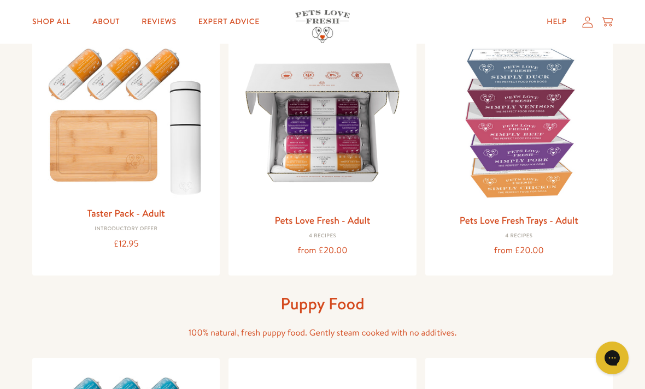 The width and height of the screenshot is (645, 389). Describe the element at coordinates (126, 119) in the screenshot. I see `img: Taster Pack - Adult` at that location.